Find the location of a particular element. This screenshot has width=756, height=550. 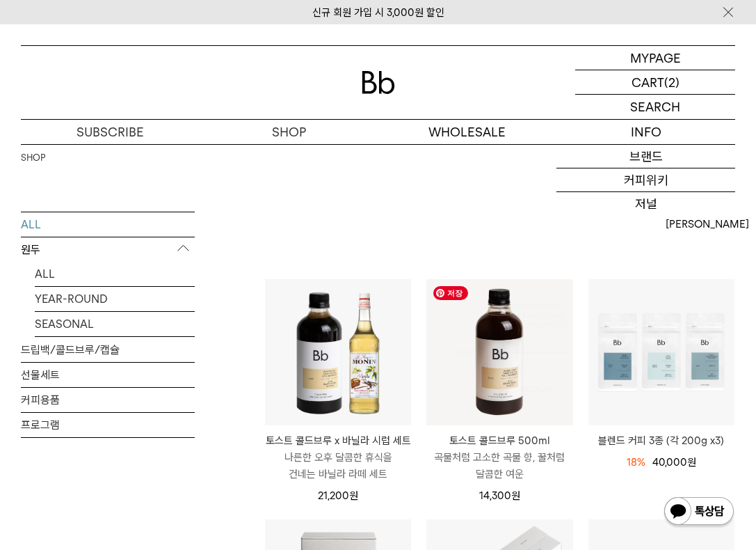

p: SEARCH is located at coordinates (655, 106).